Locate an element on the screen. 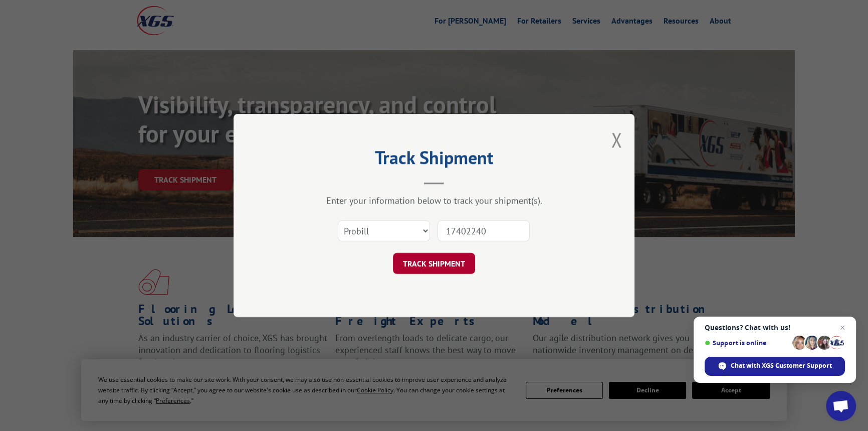 The image size is (868, 431). div: Open chat is located at coordinates (841, 406).